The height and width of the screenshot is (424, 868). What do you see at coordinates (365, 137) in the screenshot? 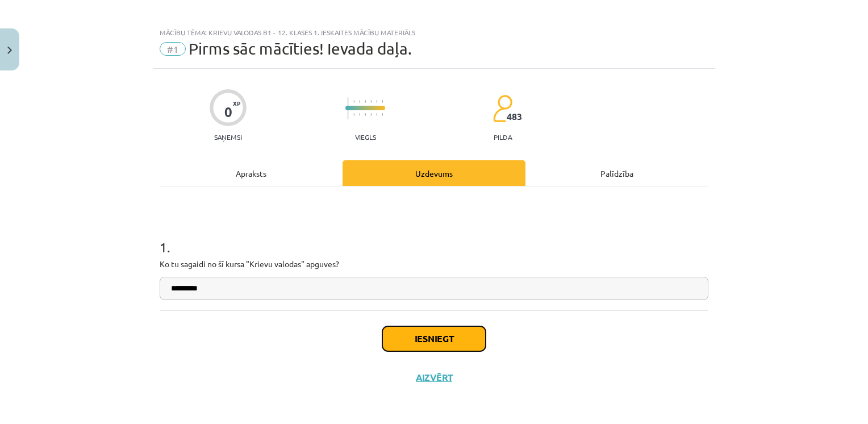
I see `p: Viegls` at bounding box center [365, 137].